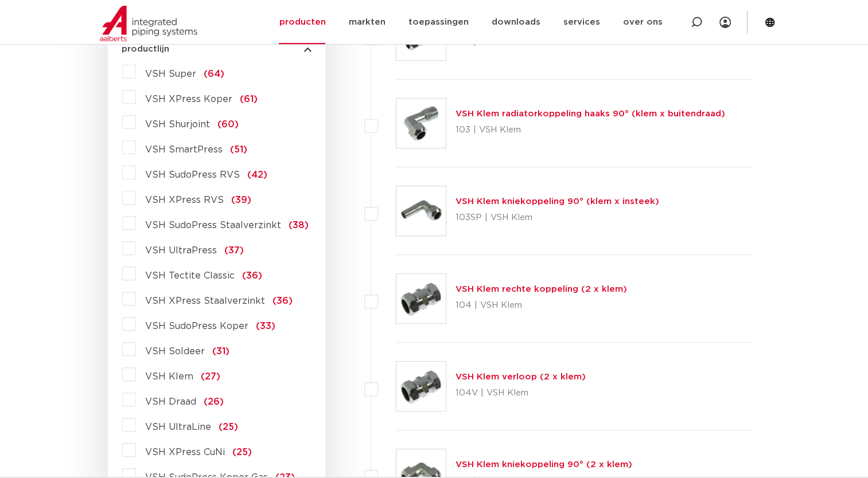 The height and width of the screenshot is (478, 868). What do you see at coordinates (178, 427) in the screenshot?
I see `span: VSH UltraLine` at bounding box center [178, 427].